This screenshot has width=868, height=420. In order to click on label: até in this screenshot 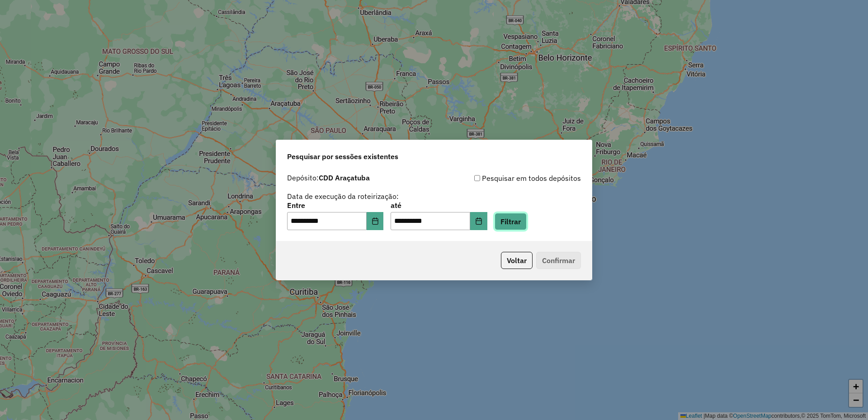, I will do `click(438, 205)`.